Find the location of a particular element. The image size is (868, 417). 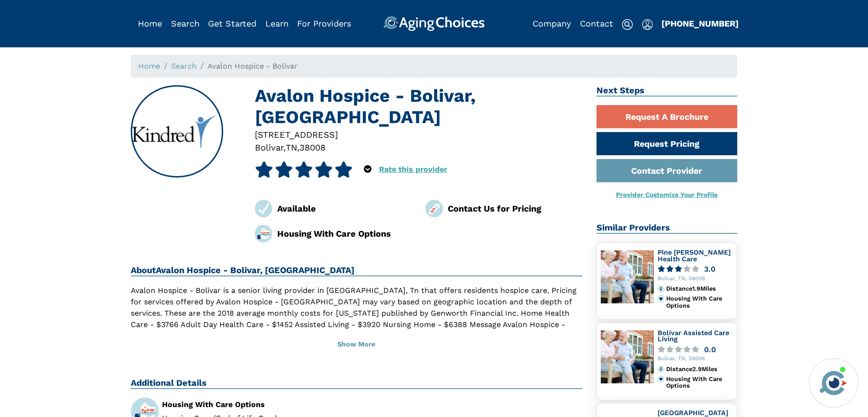

span: TN is located at coordinates (291, 147).